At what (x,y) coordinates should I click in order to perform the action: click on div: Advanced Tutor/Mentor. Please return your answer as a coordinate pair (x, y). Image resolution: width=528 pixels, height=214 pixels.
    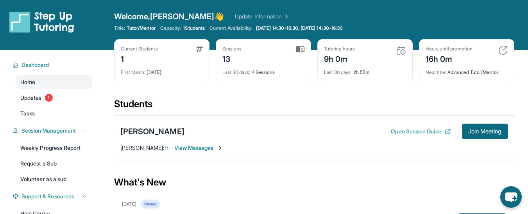
    Looking at the image, I should click on (466, 70).